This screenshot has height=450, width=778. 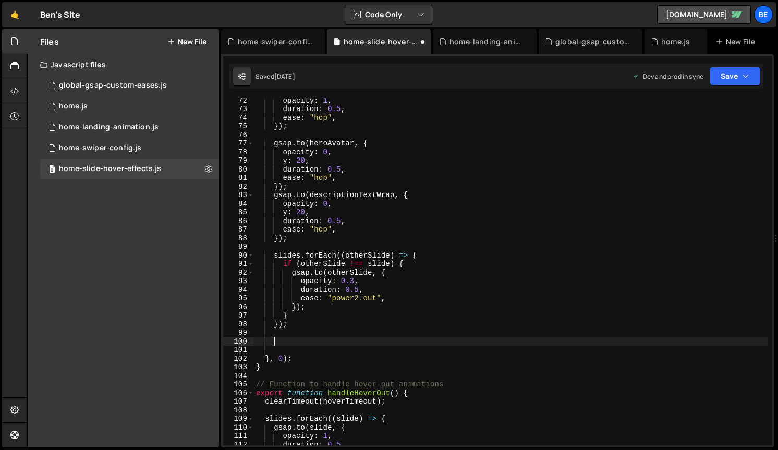 I want to click on div: Be, so click(x=764, y=15).